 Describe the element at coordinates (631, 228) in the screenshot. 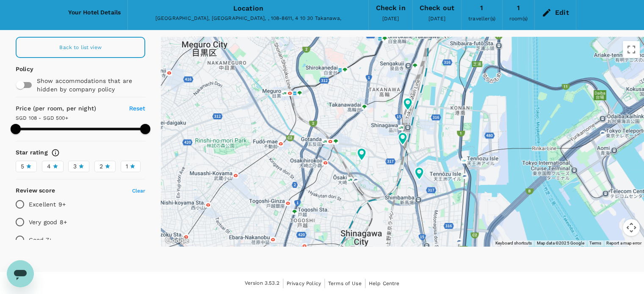

I see `button: Map camera controls` at that location.